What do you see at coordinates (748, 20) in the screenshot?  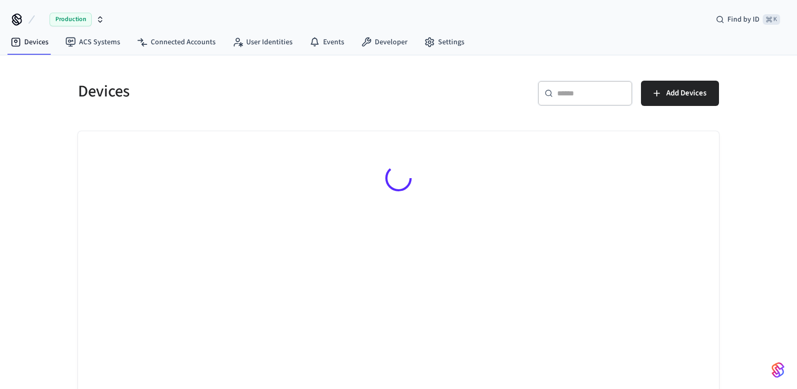 I see `div: Find by ID⌘ K` at bounding box center [748, 20].